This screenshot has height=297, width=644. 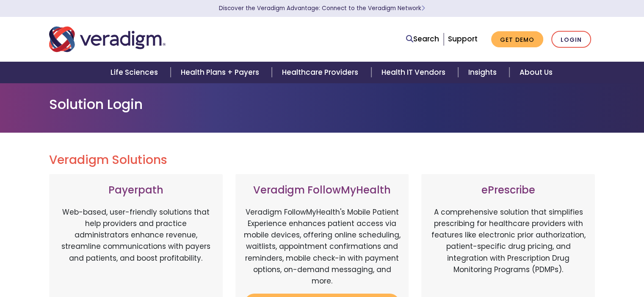 What do you see at coordinates (423, 8) in the screenshot?
I see `span: Learn More` at bounding box center [423, 8].